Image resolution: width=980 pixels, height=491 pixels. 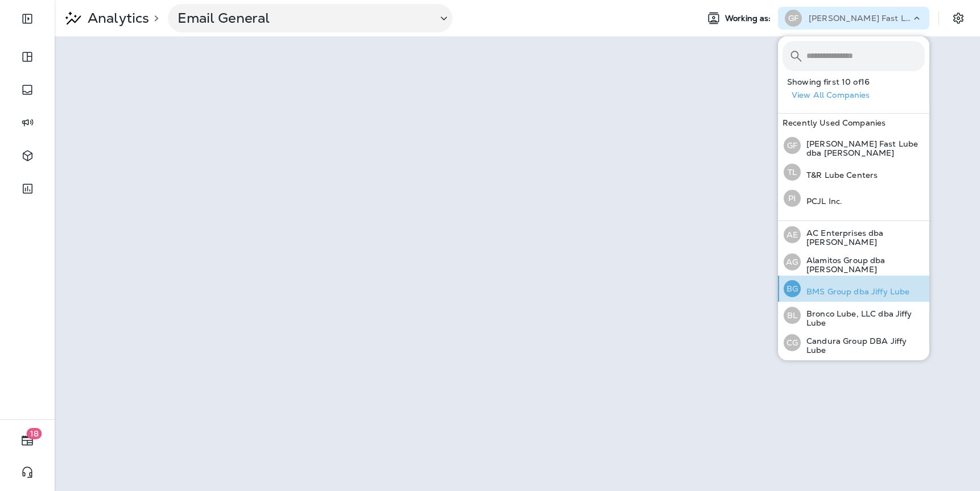 What do you see at coordinates (793, 343) in the screenshot?
I see `div: CG` at bounding box center [793, 343].